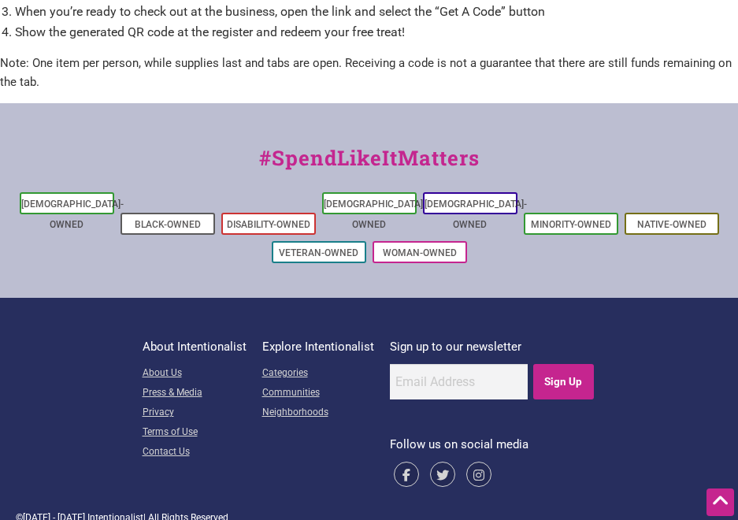 The height and width of the screenshot is (520, 738). What do you see at coordinates (195, 373) in the screenshot?
I see `a: About Us` at bounding box center [195, 373].